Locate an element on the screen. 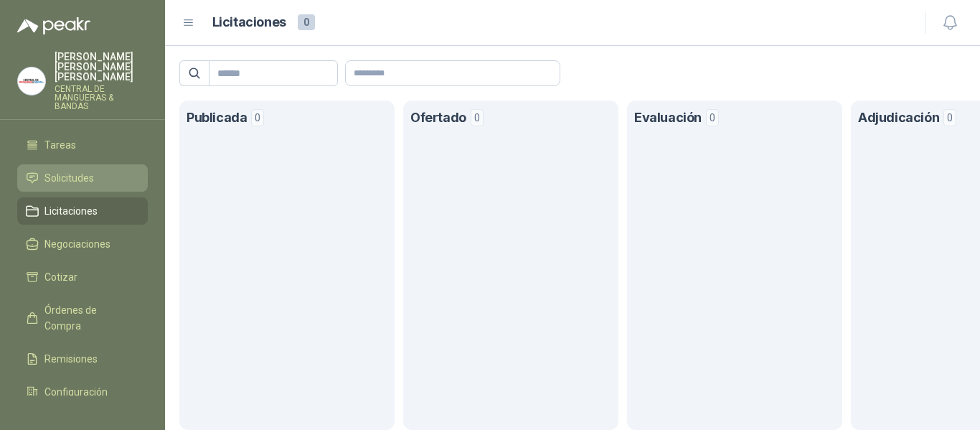 This screenshot has height=430, width=980. a: Licitaciones is located at coordinates (83, 211).